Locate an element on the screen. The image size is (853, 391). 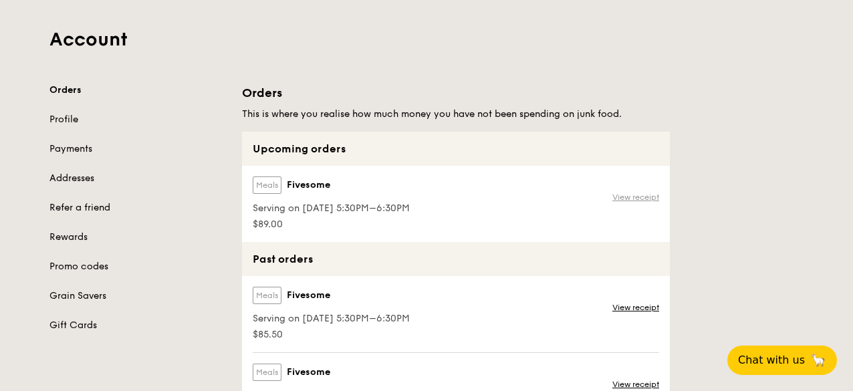
span: Chat with us is located at coordinates (772, 360).